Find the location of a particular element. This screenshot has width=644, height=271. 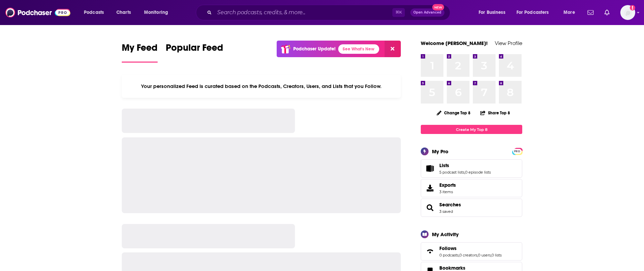

span: For Podcasters is located at coordinates (532, 13).